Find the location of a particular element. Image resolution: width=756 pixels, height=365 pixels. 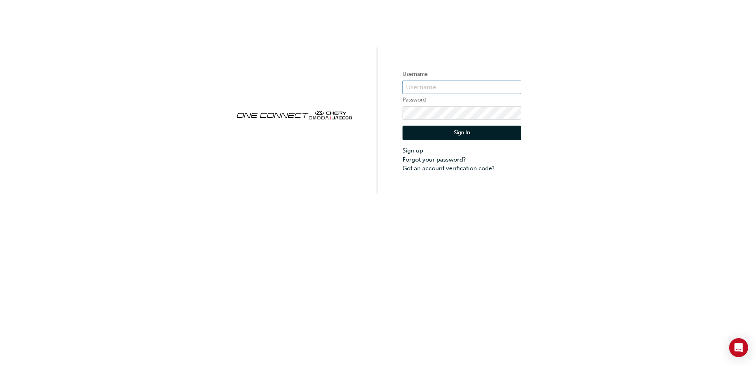

label: Password is located at coordinates (462, 100).